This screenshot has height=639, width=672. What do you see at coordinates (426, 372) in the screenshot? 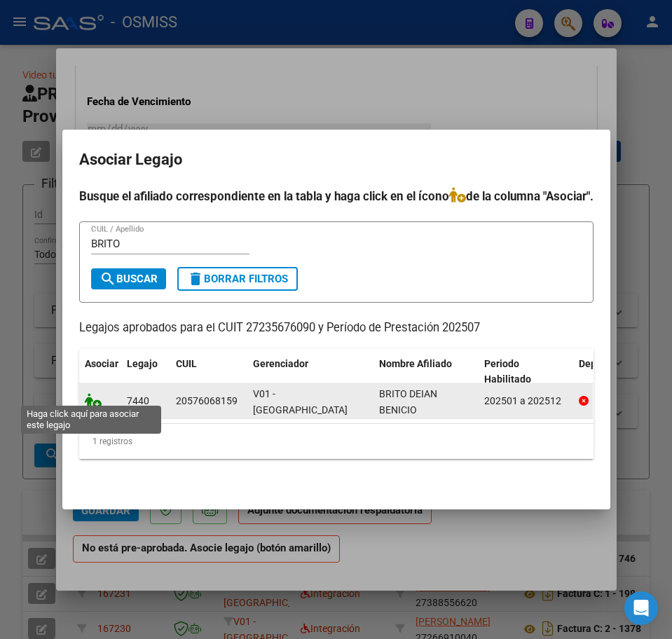
I see `datatable-header-cell: Nombre Afiliado` at bounding box center [426, 372].